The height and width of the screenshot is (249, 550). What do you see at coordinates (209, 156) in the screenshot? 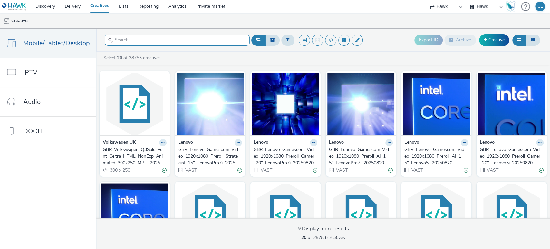
I see `div: GBR_Lenovo_Gamescom_Video_1920x1080_Preroll_Strategist_15"_LenovoPro7i_20250820` at bounding box center [209, 156].